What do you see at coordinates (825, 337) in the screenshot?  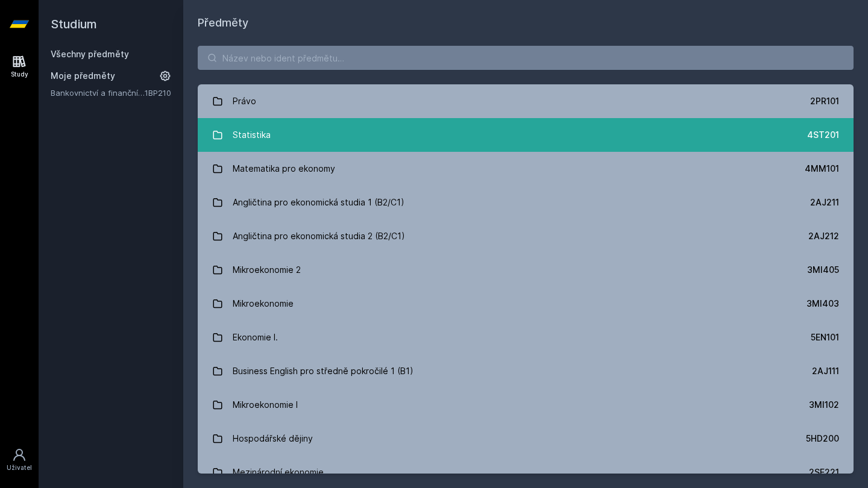 I see `div: 5EN101` at bounding box center [825, 337].